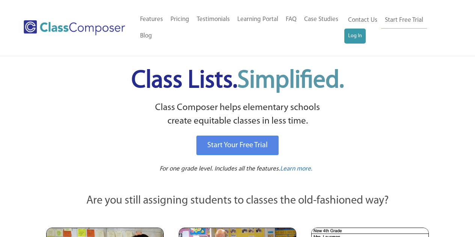  Describe the element at coordinates (296, 169) in the screenshot. I see `span: Learn more.` at that location.